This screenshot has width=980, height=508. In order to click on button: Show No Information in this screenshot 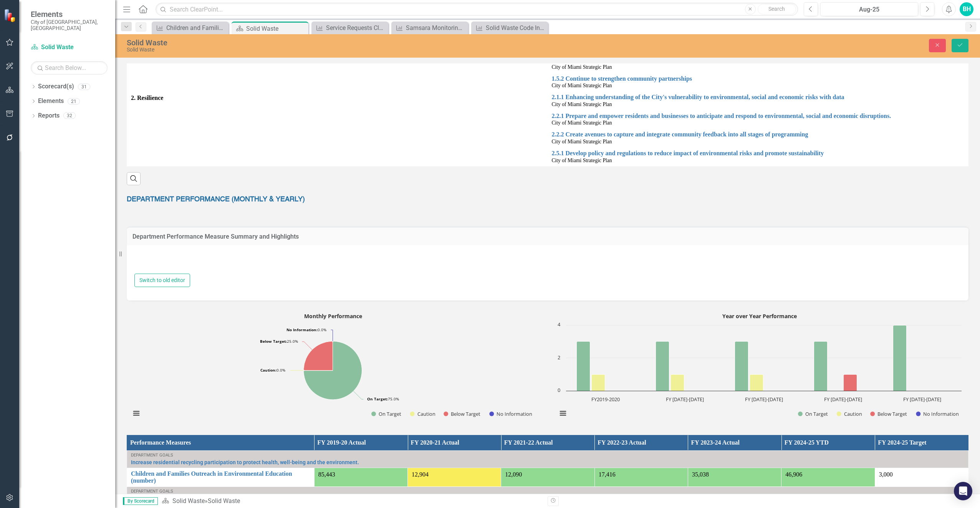, I will do `click(937, 413)`.